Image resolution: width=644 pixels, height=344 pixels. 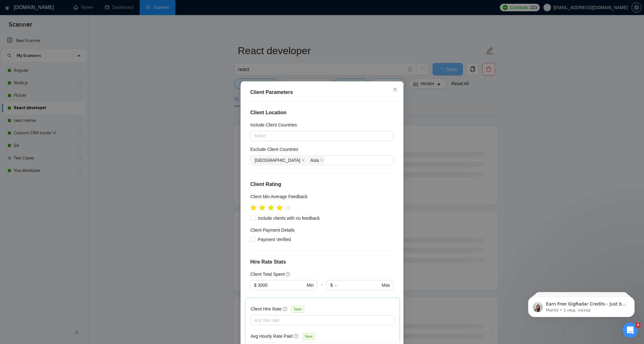 I want to click on input: 0, so click(x=281, y=286).